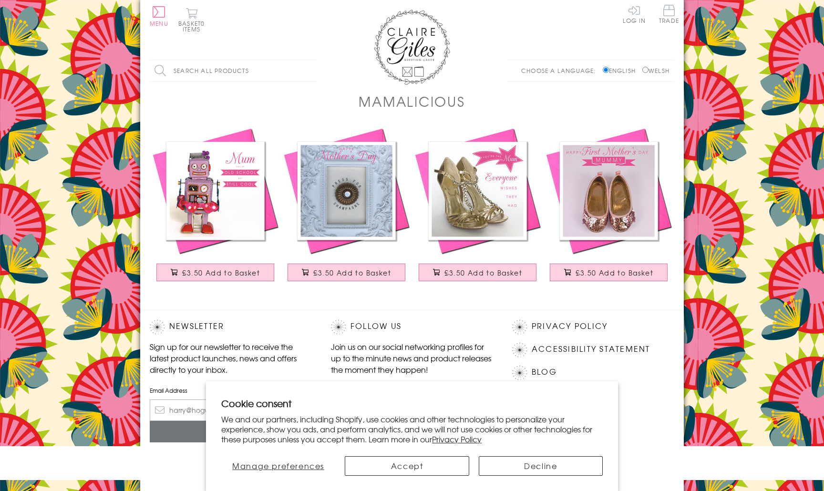  Describe the element at coordinates (231, 390) in the screenshot. I see `label: Email Address` at that location.